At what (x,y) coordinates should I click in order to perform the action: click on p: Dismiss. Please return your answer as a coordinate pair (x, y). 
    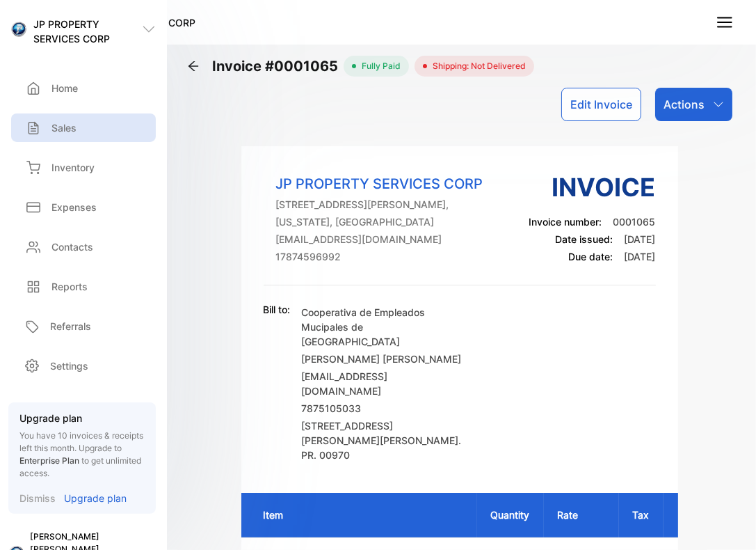
    Looking at the image, I should click on (38, 497).